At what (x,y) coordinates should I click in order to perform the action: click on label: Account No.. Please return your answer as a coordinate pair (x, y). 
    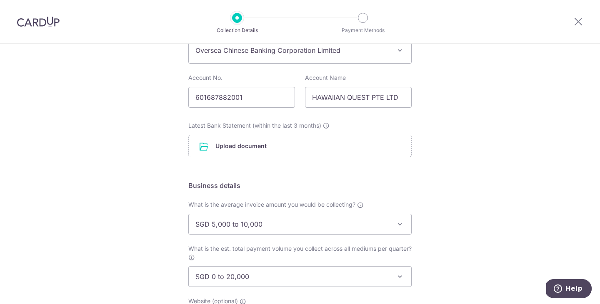
    Looking at the image, I should click on (205, 78).